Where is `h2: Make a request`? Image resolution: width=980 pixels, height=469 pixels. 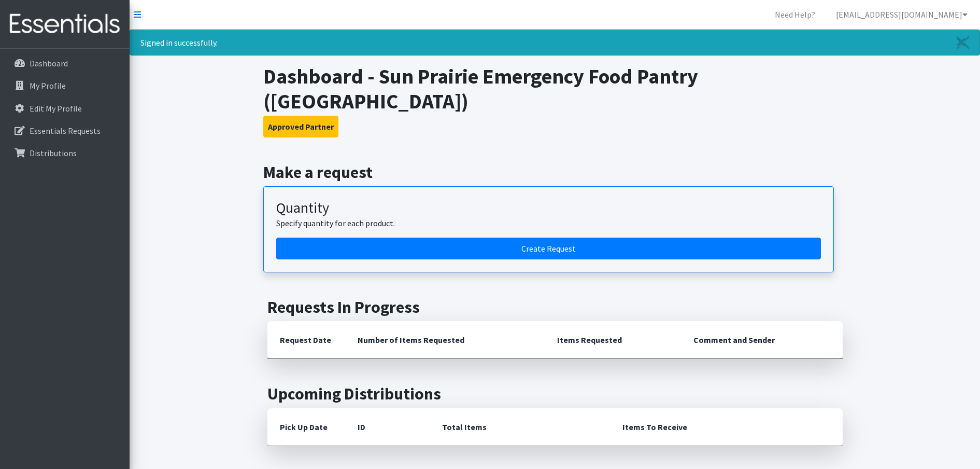
h2: Make a request is located at coordinates (554, 172).